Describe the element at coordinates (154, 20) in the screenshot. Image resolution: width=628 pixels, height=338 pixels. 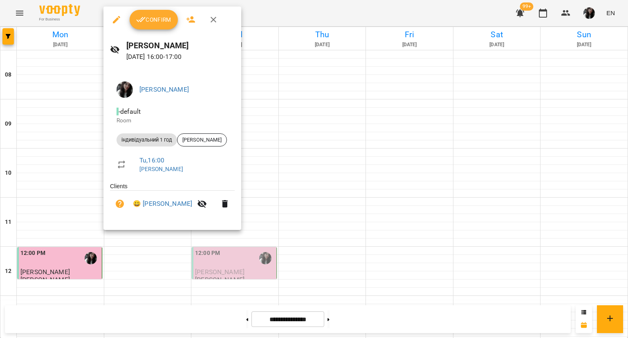
I see `button: Confirm` at that location.